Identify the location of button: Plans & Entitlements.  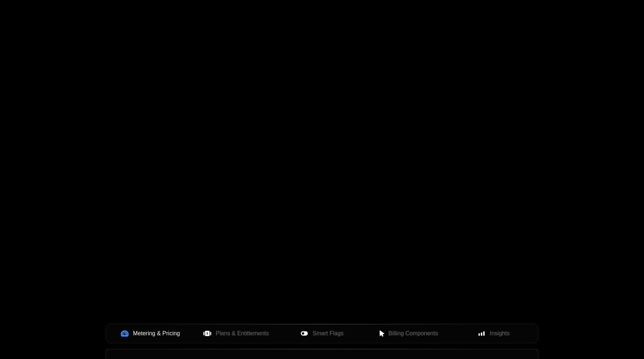
(236, 333).